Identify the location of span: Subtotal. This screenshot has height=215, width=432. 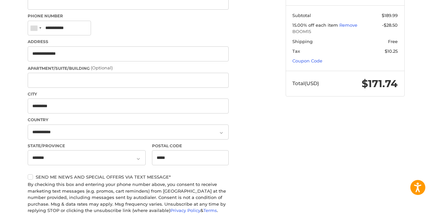
(302, 15).